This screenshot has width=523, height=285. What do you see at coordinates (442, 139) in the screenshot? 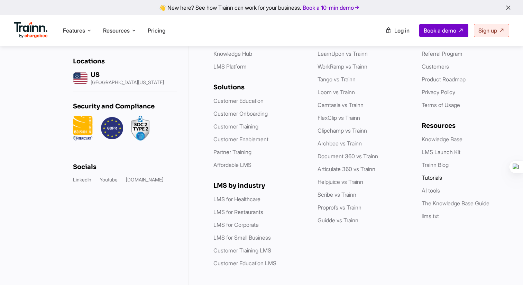
I see `a: Knowledge Base` at bounding box center [442, 139].